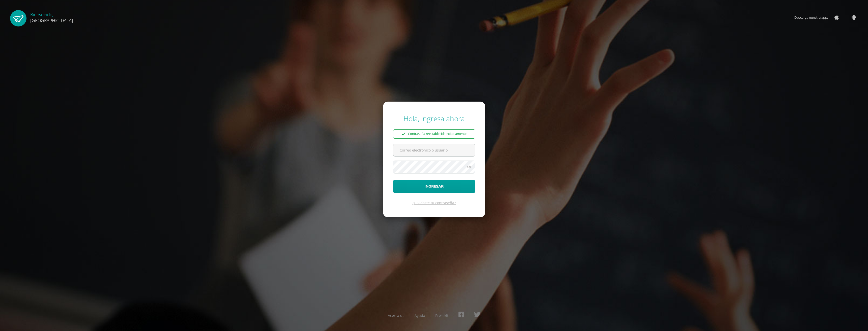  I want to click on div: Hola, ingresa ahora, so click(434, 119).